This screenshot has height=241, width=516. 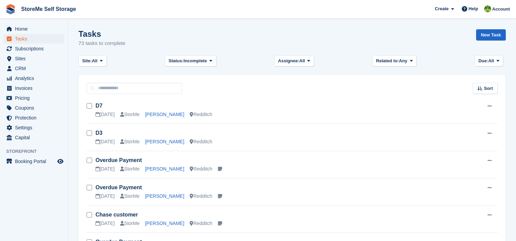 What do you see at coordinates (35, 69) in the screenshot?
I see `span: CRM` at bounding box center [35, 69].